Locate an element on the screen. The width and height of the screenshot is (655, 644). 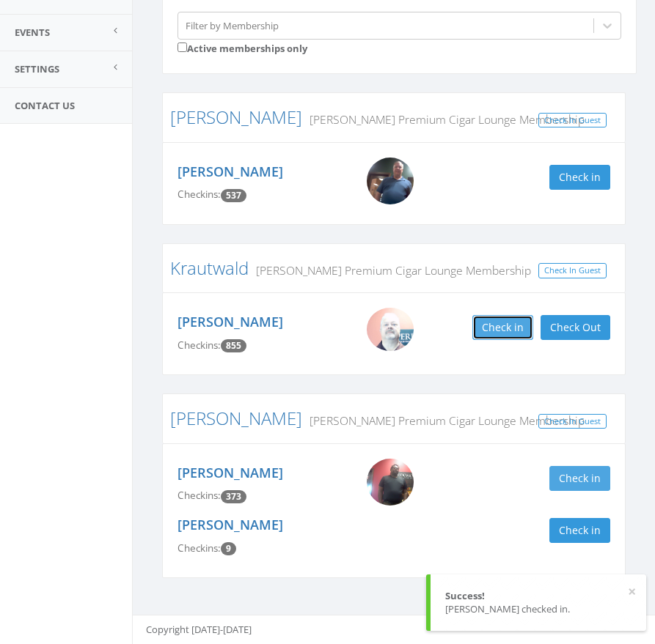
span: Settings is located at coordinates (36, 69).